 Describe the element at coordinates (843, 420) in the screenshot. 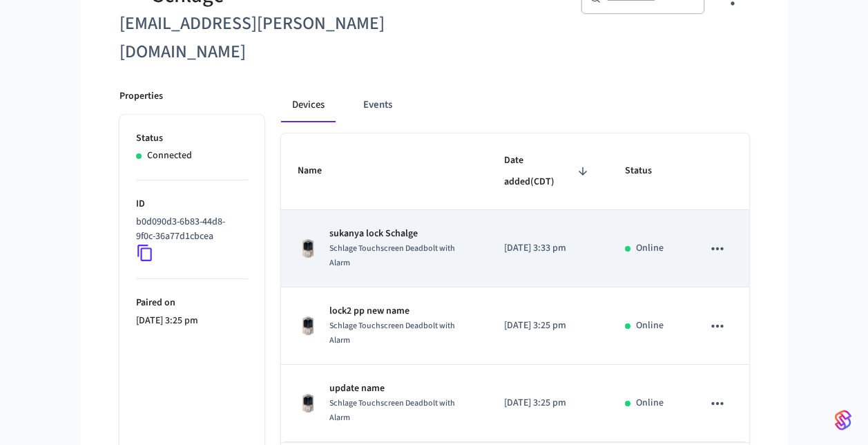

I see `img: SeamLogoGradient.69752ec5.svg` at that location.